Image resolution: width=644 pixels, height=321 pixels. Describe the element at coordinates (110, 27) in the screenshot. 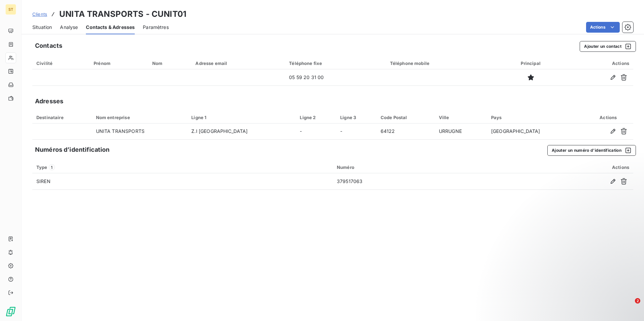

I see `span: Contacts & Adresses` at that location.